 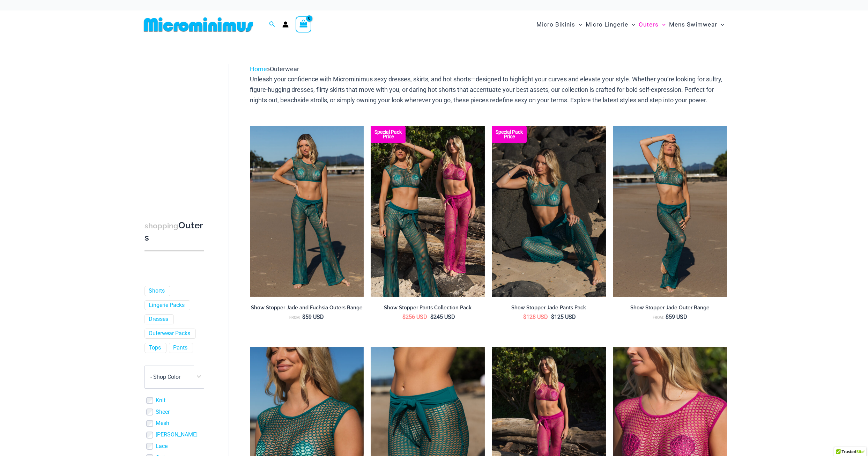 What do you see at coordinates (669, 211) in the screenshot?
I see `img: Show Stopper Jade 366 Top 5007 pants 01` at bounding box center [669, 211].